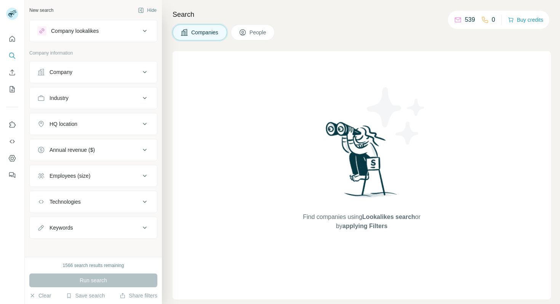  Describe the element at coordinates (93, 72) in the screenshot. I see `button: Company` at that location.